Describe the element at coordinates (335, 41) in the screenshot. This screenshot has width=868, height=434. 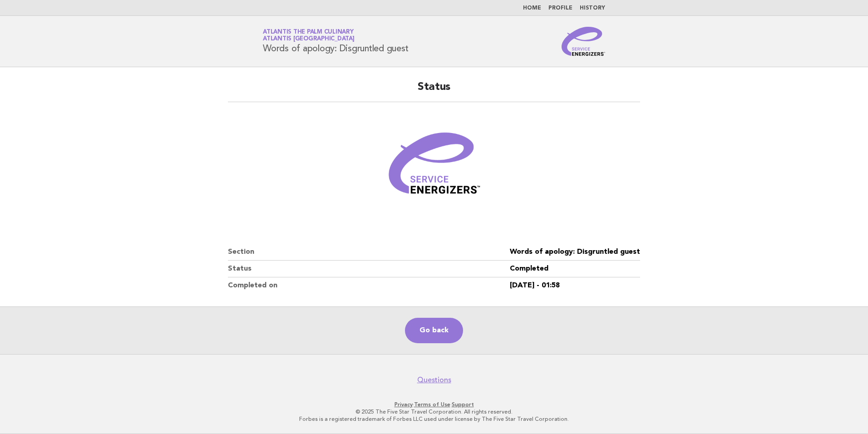
I see `h1: Words of apology: Disgruntled guest` at that location.